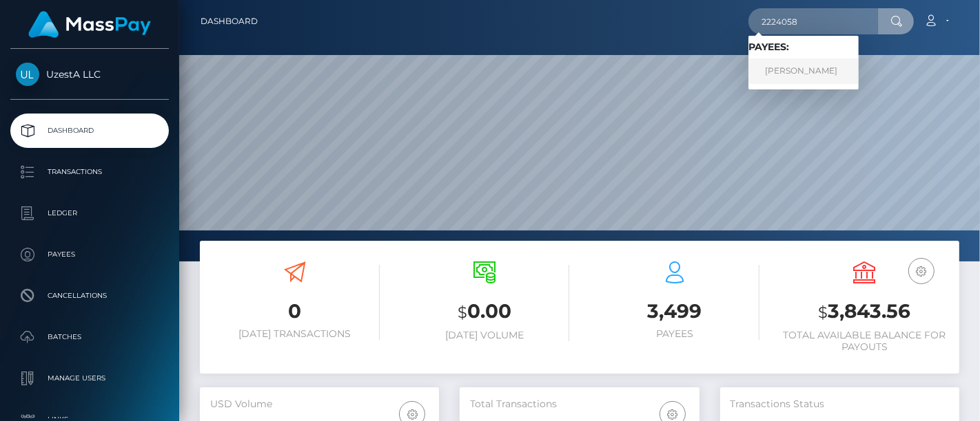 The image size is (980, 421). I want to click on a: Manage Users, so click(90, 379).